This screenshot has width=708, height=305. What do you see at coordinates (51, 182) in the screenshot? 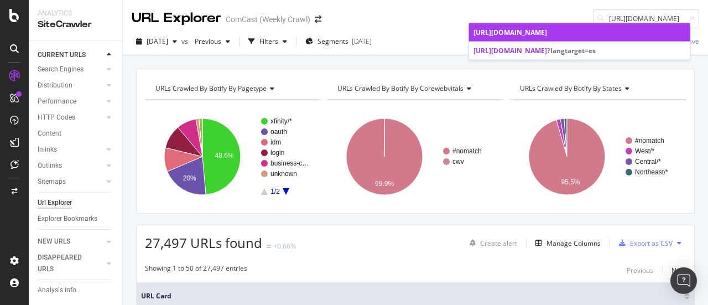
I see `div: Sitemaps` at bounding box center [51, 182].